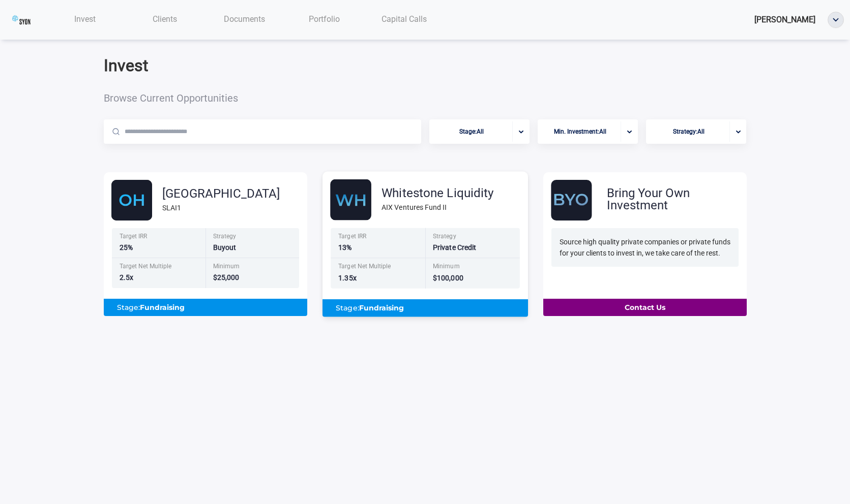 The width and height of the screenshot is (850, 504). Describe the element at coordinates (345, 248) in the screenshot. I see `span: 13%` at that location.